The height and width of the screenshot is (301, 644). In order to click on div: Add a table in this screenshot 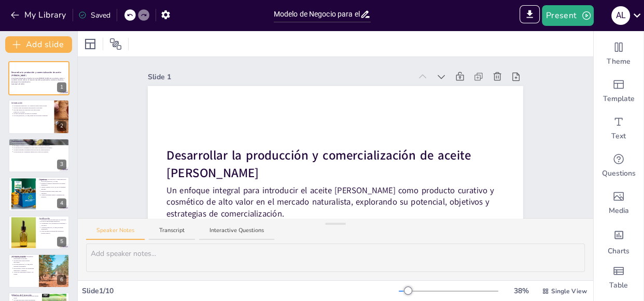, I will do `click(618, 278)`.